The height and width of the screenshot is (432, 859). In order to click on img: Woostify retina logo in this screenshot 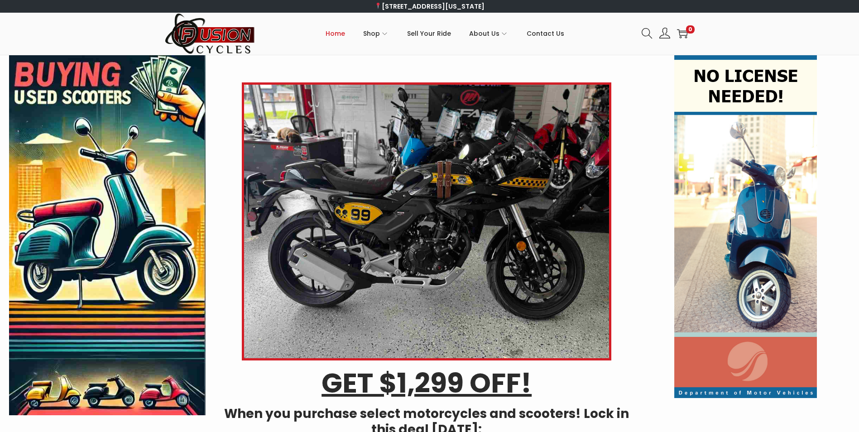, I will do `click(210, 33)`.